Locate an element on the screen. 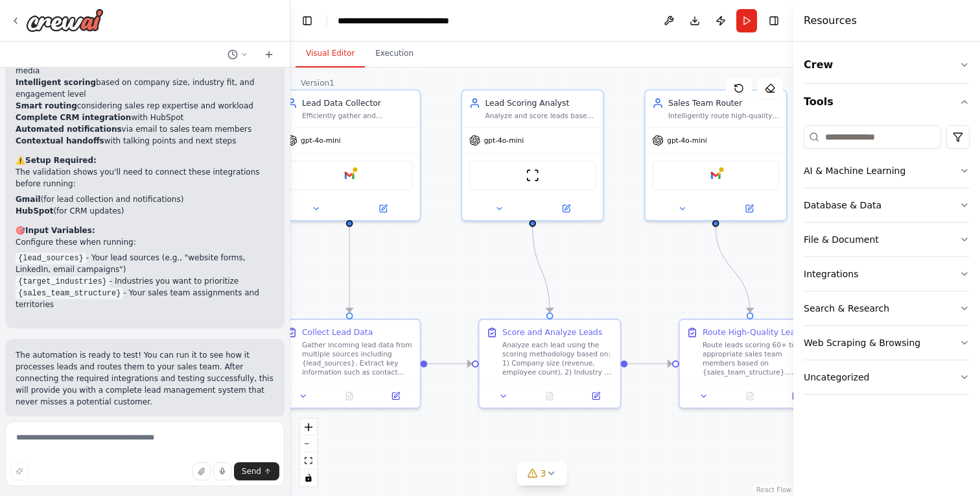 This screenshot has width=980, height=496. button: Tools is located at coordinates (887, 102).